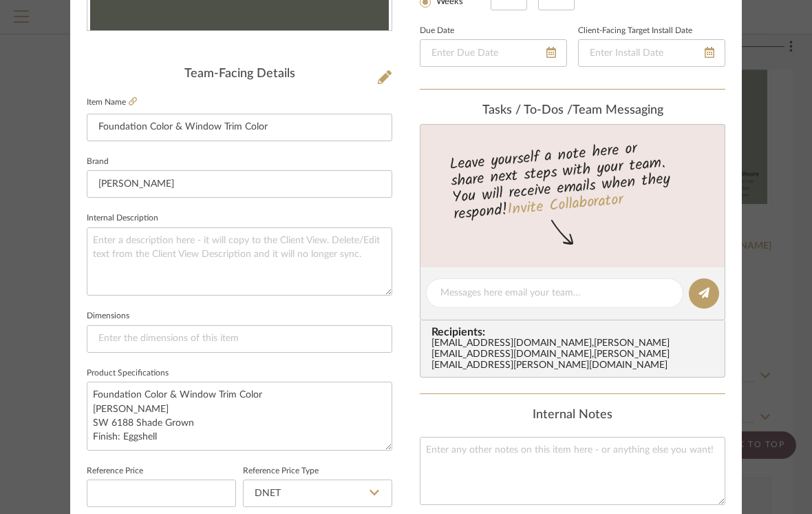 The width and height of the screenshot is (812, 514). Describe the element at coordinates (239, 128) in the screenshot. I see `input: Enter Item Name` at that location.